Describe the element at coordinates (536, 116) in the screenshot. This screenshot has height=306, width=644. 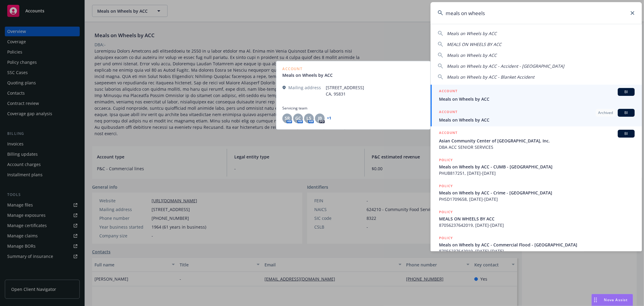
I see `a: ACCOUNTArchivedBIMeals on Wheels by ACC` at that location.